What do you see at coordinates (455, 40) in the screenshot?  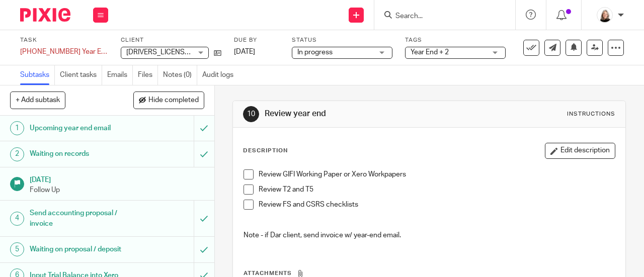 I see `label: Tags` at bounding box center [455, 40].